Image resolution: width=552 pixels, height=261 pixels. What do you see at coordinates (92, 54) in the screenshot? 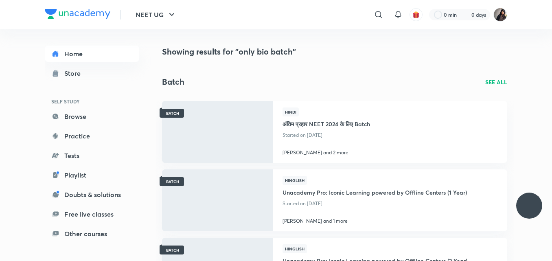
I see `a: Home` at bounding box center [92, 54].